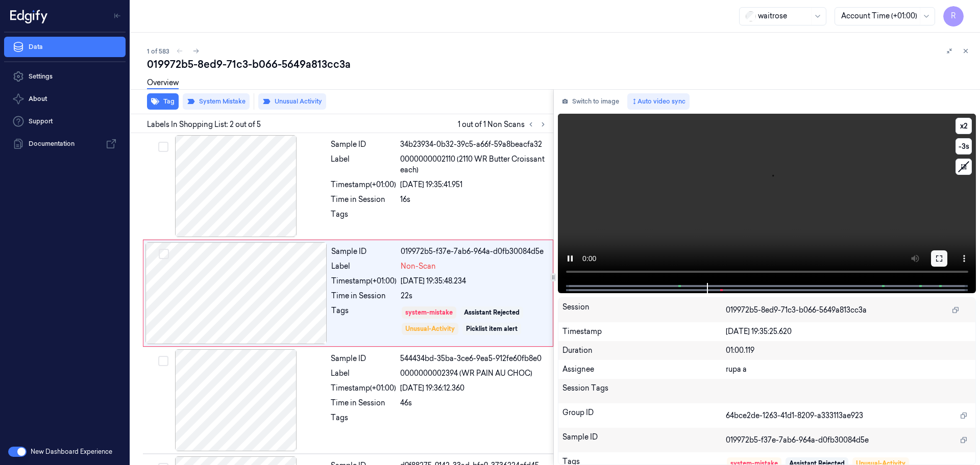 The image size is (980, 465). I want to click on div: rupa a, so click(848, 369).